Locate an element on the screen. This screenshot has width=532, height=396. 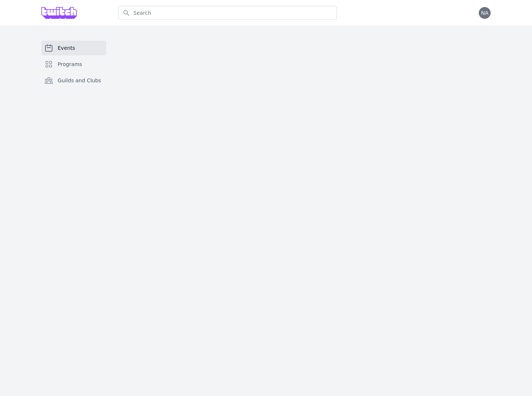
nav: Sidebar is located at coordinates (74, 70).